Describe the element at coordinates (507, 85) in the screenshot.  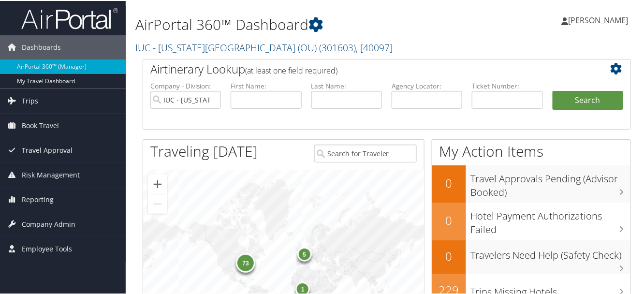
I see `label: Ticket Number:` at that location.